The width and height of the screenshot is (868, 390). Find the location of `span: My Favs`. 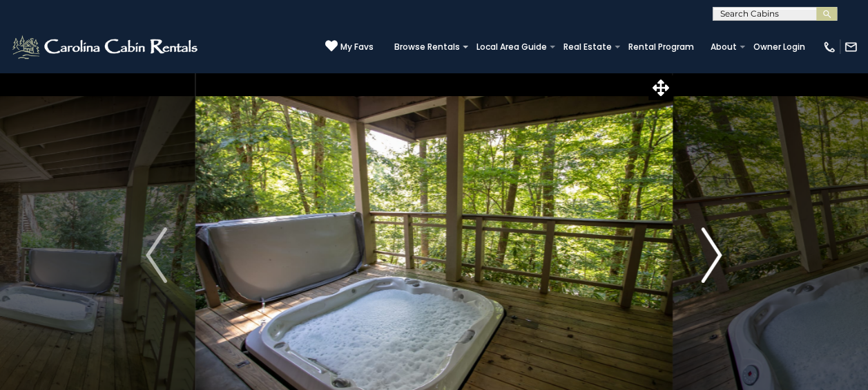

span: My Favs is located at coordinates (357, 47).